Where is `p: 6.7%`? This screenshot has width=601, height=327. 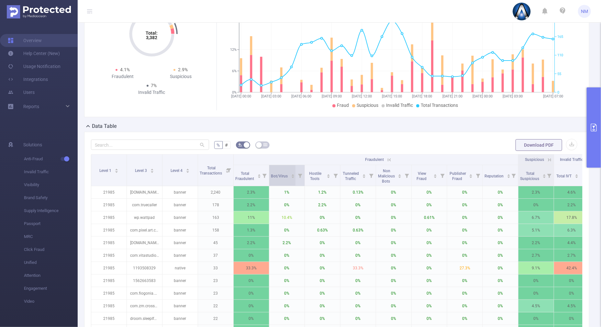 p: 6.7% is located at coordinates (536, 217).